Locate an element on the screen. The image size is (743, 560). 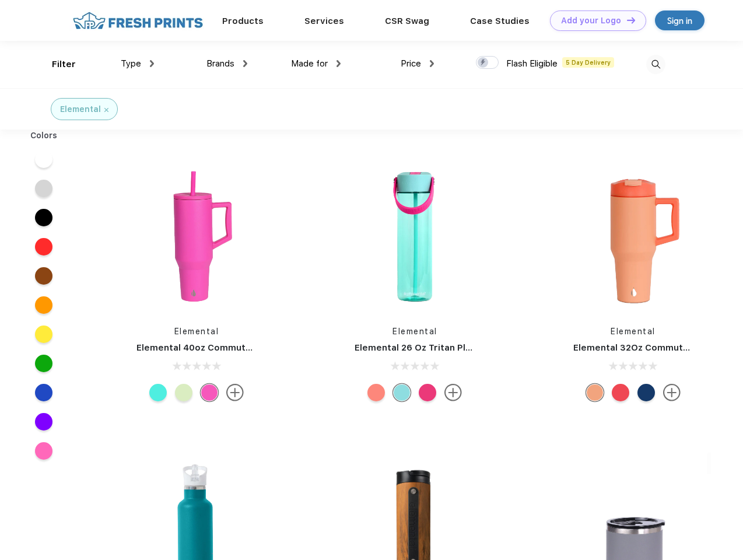
div: Vintage flower is located at coordinates (158, 392).